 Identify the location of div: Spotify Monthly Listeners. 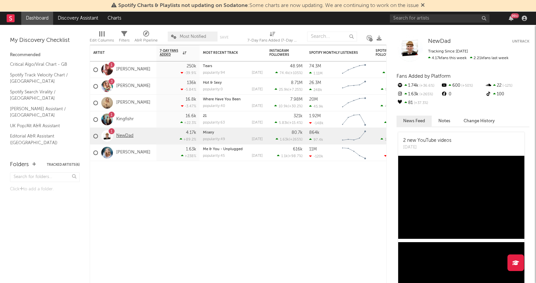
(334, 53).